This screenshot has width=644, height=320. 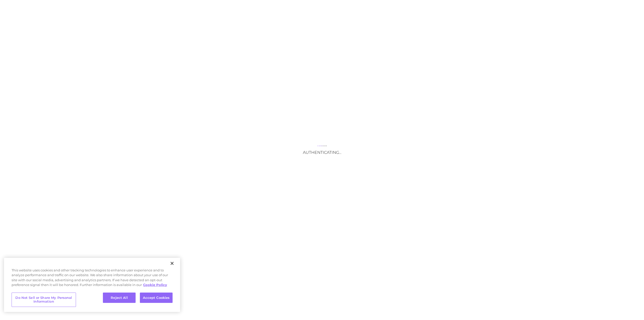 What do you see at coordinates (119, 297) in the screenshot?
I see `button: Reject All` at bounding box center [119, 297].